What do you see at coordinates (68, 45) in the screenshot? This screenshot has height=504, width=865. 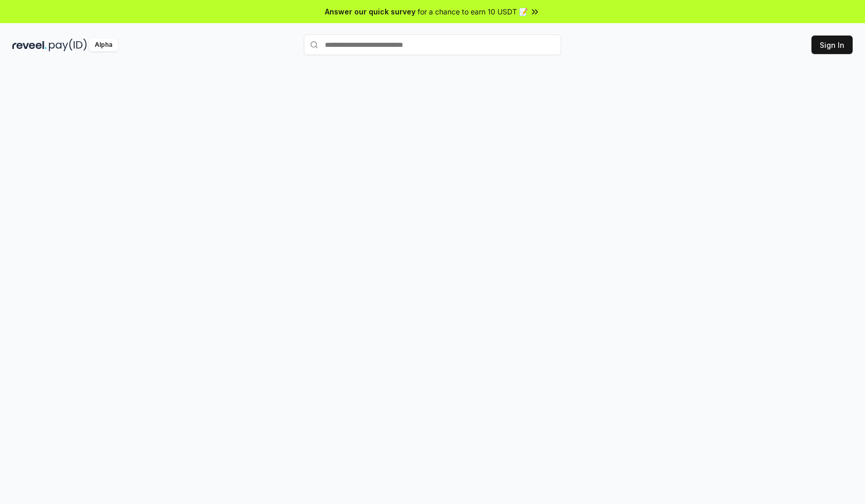 I see `img: pay_id` at bounding box center [68, 45].